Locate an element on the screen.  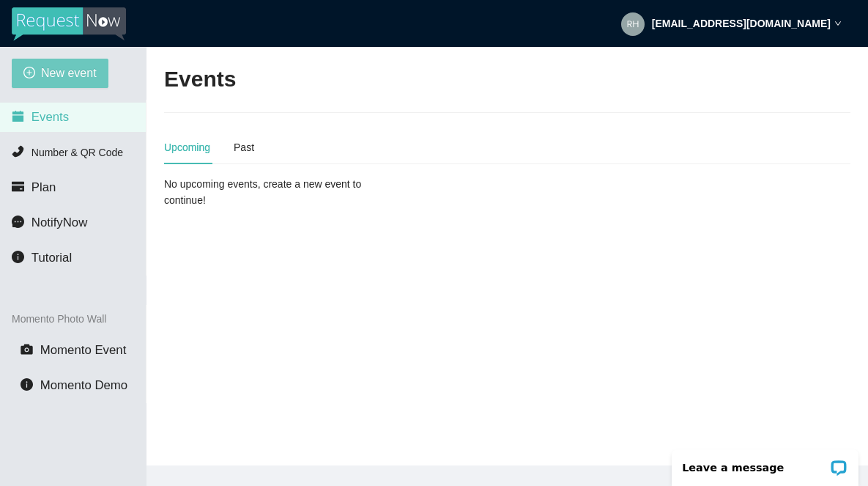
button: Open LiveChat chat widget is located at coordinates (177, 27).